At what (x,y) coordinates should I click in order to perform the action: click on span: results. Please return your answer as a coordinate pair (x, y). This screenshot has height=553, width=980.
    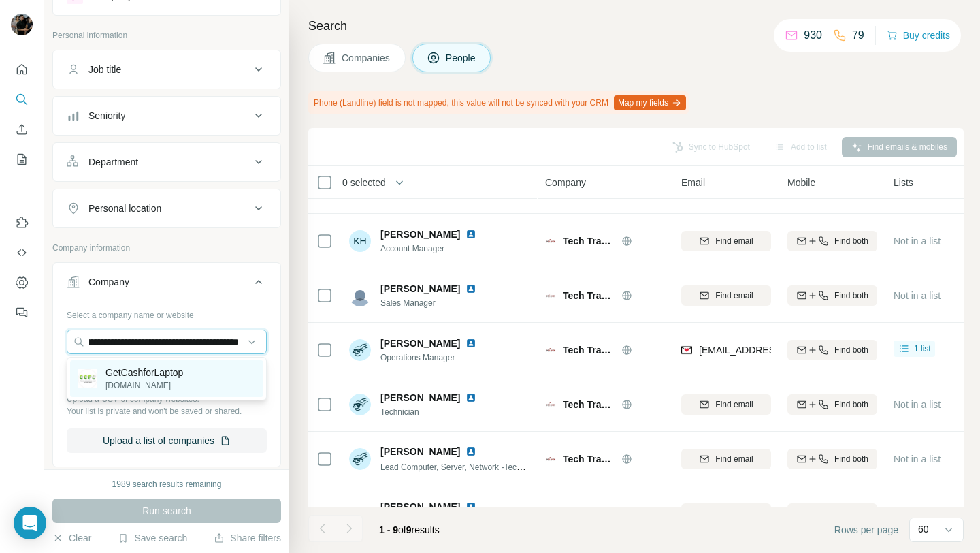
    Looking at the image, I should click on (409, 529).